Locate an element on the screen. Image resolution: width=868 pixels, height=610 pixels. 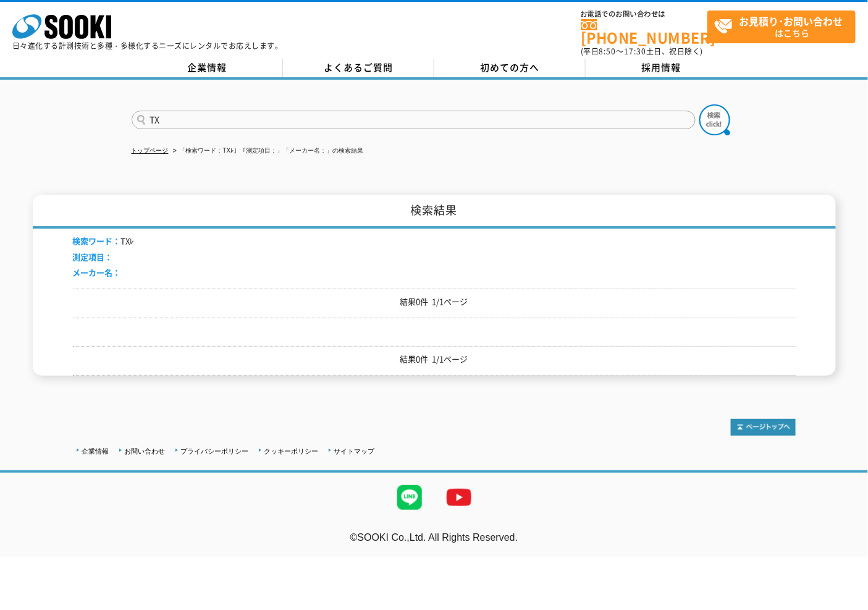
span: (平日 ～ 土日、祝日除く) is located at coordinates (642, 51).